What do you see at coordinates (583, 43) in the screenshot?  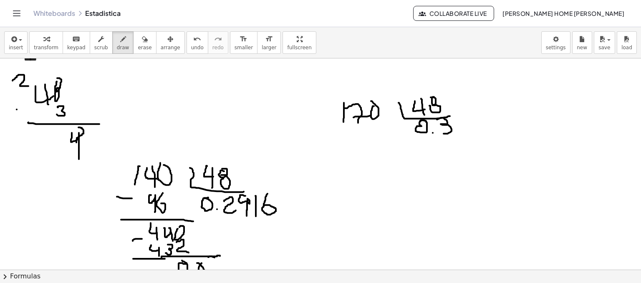 I see `button: new` at bounding box center [583, 43].